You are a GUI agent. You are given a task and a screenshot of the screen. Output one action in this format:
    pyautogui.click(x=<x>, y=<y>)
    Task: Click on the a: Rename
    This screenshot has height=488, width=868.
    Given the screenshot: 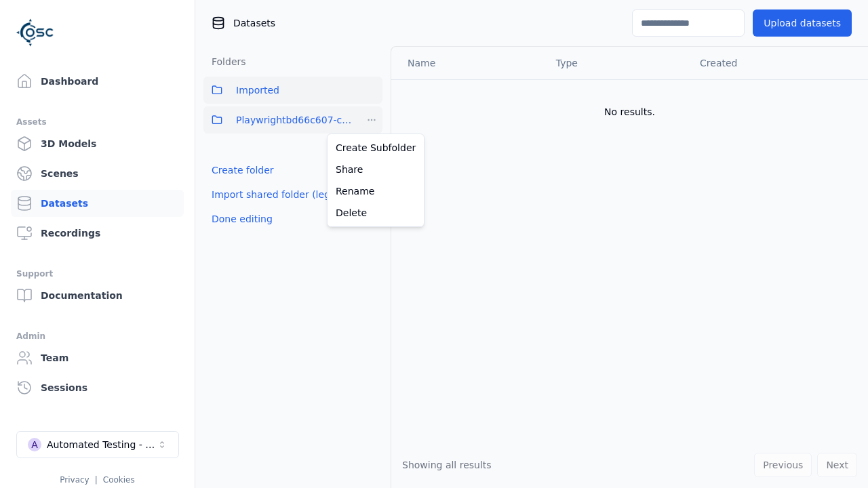 What is the action you would take?
    pyautogui.click(x=376, y=191)
    